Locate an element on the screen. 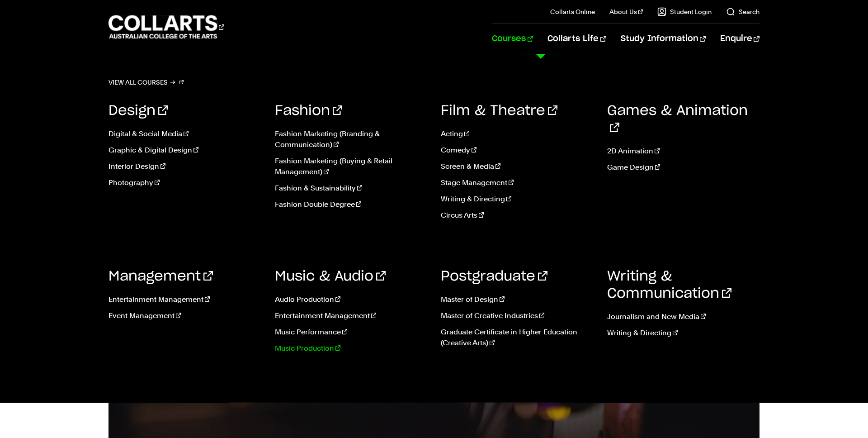 Image resolution: width=868 pixels, height=438 pixels. a: Games & Animation is located at coordinates (678, 120).